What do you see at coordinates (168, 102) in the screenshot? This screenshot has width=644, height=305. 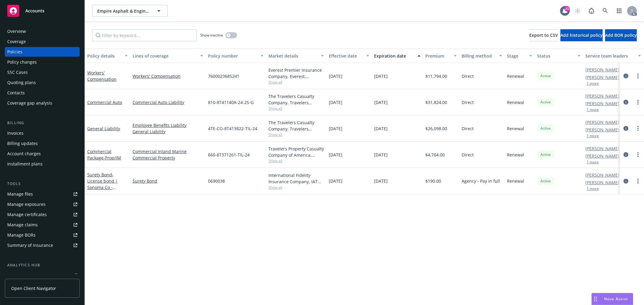 I see `a: Commercial Auto Liability` at bounding box center [168, 102].